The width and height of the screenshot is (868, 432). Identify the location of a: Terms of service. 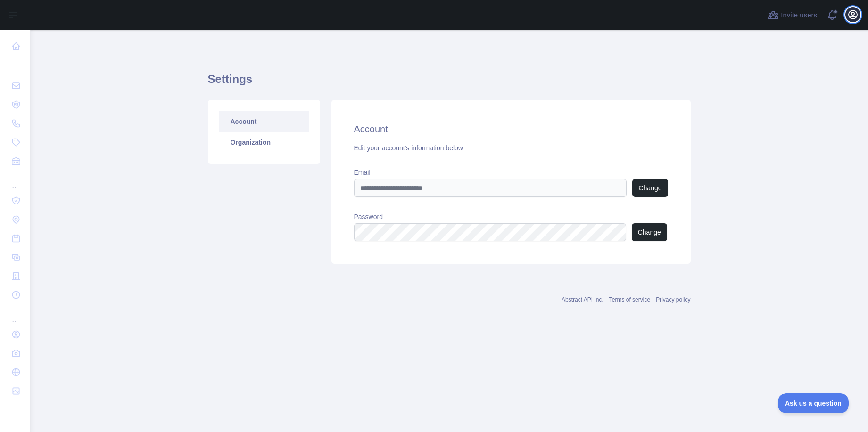
(630, 300).